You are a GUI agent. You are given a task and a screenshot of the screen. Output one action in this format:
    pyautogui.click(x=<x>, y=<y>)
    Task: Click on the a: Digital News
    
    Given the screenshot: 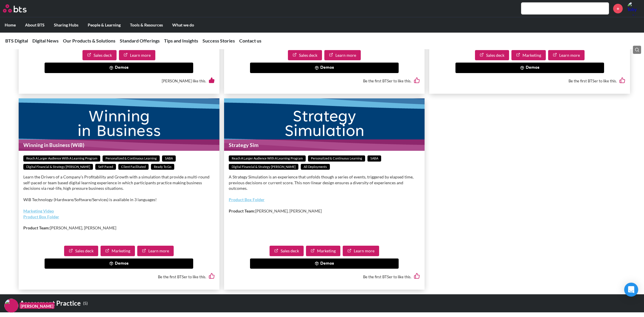 What is the action you would take?
    pyautogui.click(x=45, y=41)
    